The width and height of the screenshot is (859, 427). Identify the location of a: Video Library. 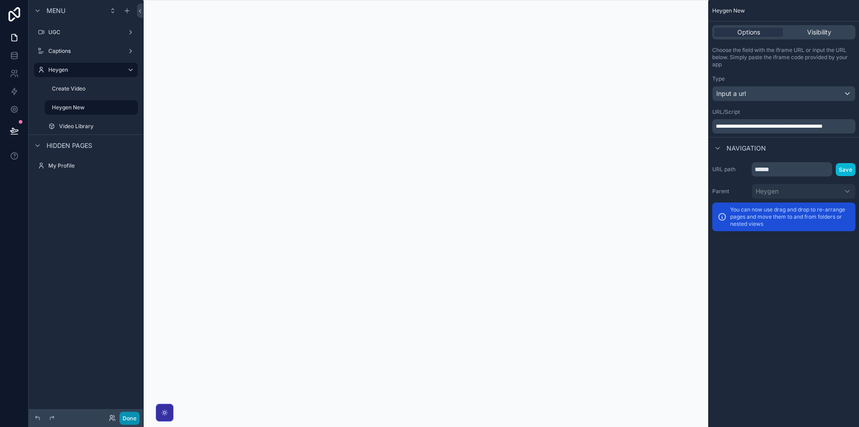
(91, 126).